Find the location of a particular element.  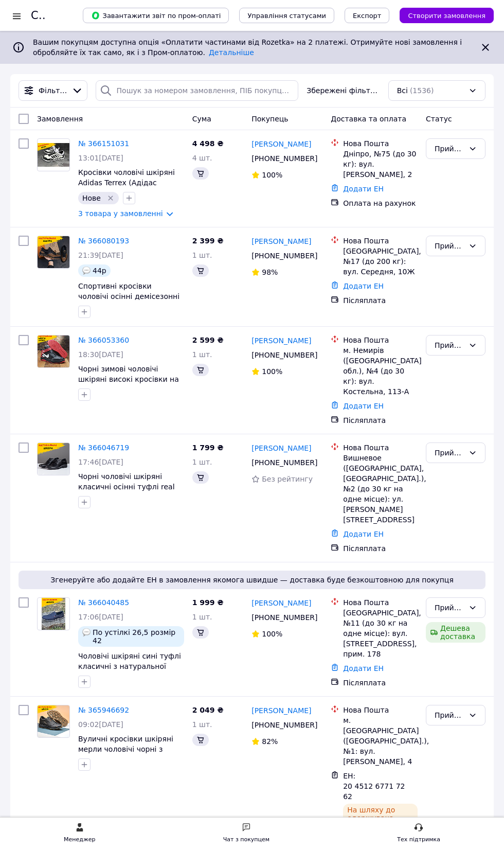

span: 4 498 ₴ is located at coordinates (208, 144).